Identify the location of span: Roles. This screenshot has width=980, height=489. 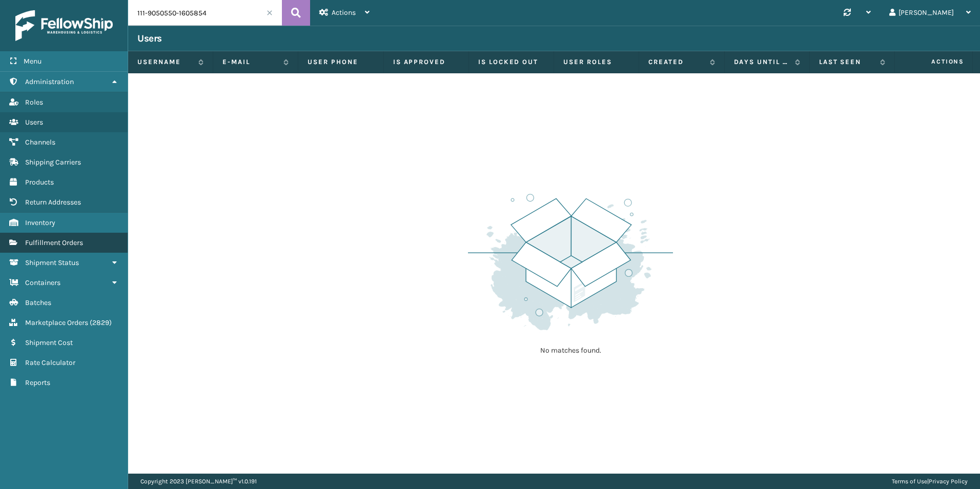
(34, 102).